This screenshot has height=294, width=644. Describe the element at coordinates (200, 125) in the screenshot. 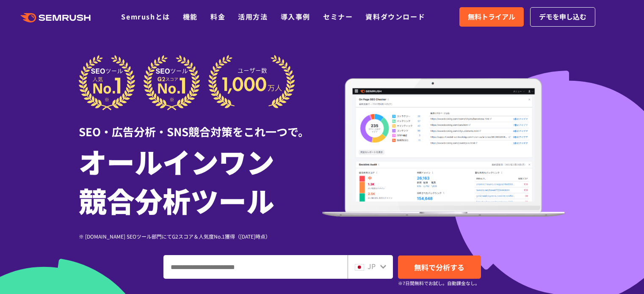

I see `div: SEO・広告分析・SNS競合対策をこれ一つで。` at that location.